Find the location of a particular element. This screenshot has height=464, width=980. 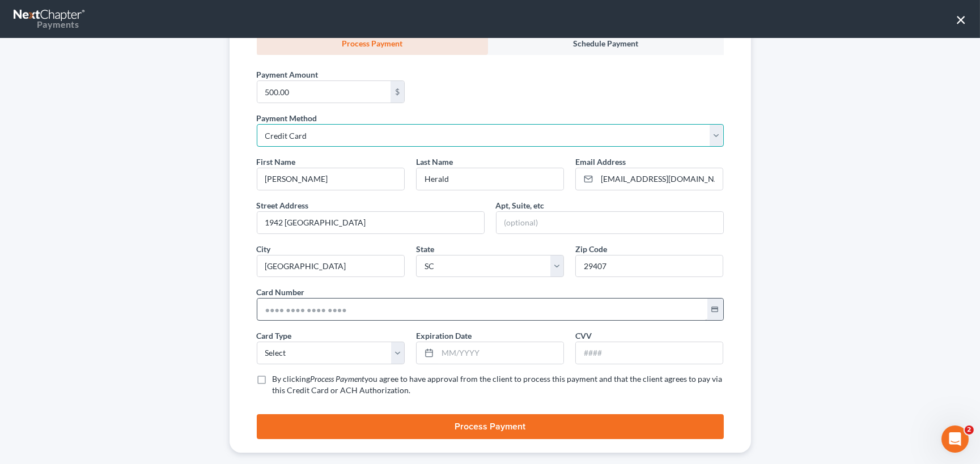

span: Last Name is located at coordinates (434, 162).